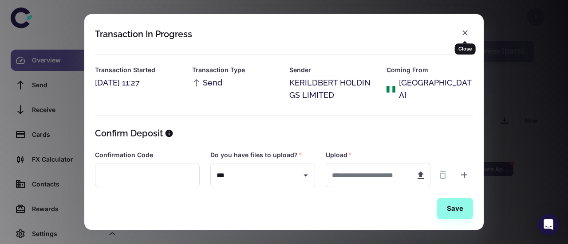 This screenshot has width=568, height=244. I want to click on label: Confirmation Code, so click(124, 155).